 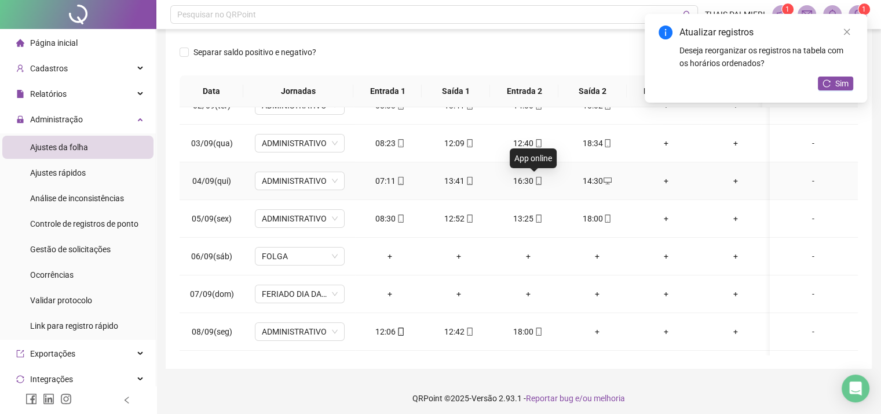 I want to click on span: notification, so click(x=782, y=14).